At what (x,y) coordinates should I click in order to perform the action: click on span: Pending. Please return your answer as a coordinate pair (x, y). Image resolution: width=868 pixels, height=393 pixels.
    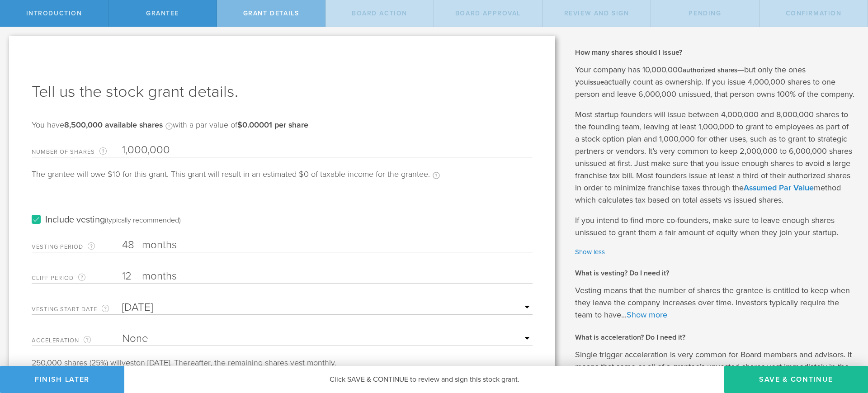
    Looking at the image, I should click on (705, 13).